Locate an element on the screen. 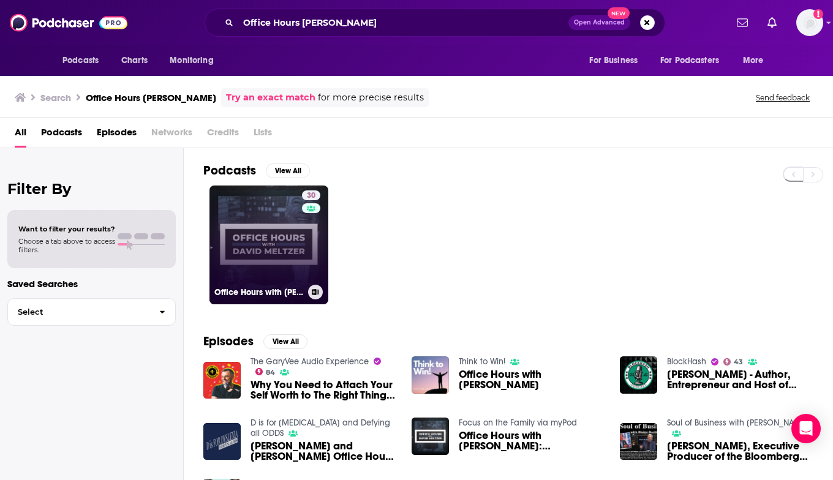 This screenshot has height=480, width=833. p: Saved Searches is located at coordinates (91, 283).